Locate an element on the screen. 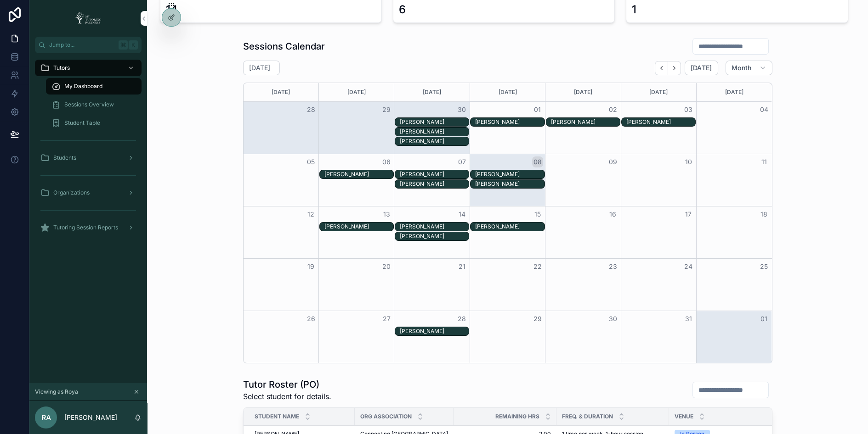  span: My Dashboard is located at coordinates (84, 87).